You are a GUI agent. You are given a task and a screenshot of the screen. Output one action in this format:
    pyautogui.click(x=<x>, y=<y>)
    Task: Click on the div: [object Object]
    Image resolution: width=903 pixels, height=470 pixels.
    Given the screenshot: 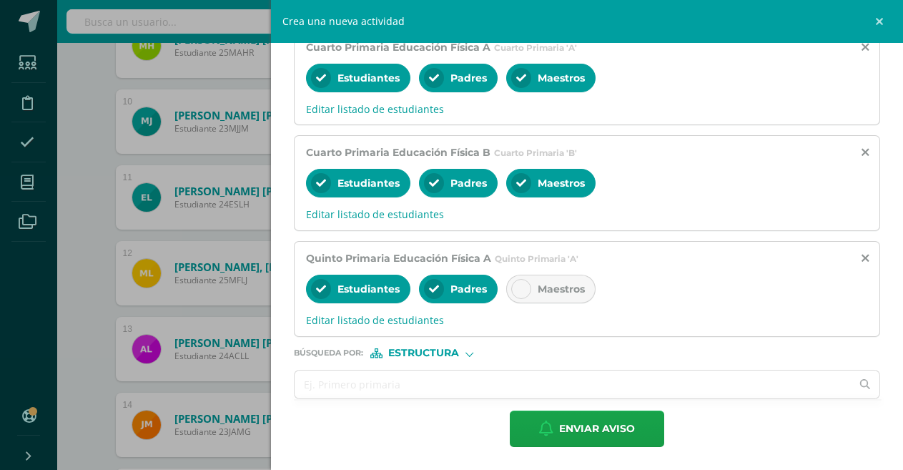 What is the action you would take?
    pyautogui.click(x=424, y=353)
    